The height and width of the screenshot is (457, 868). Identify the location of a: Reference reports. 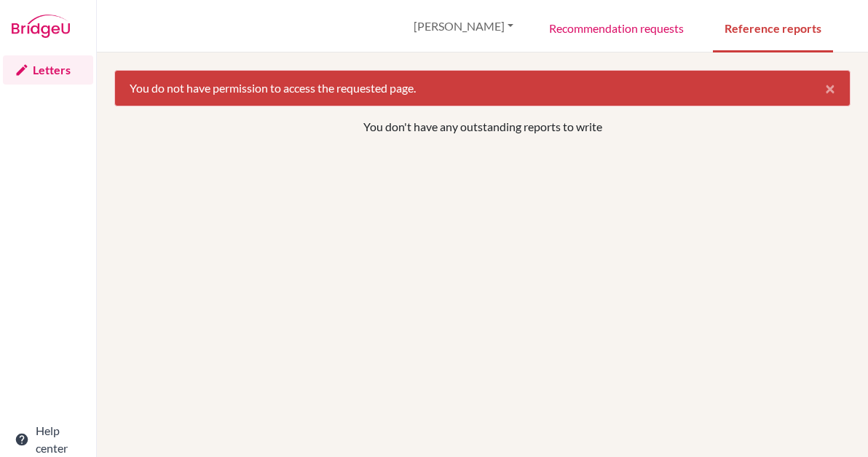
(772, 27).